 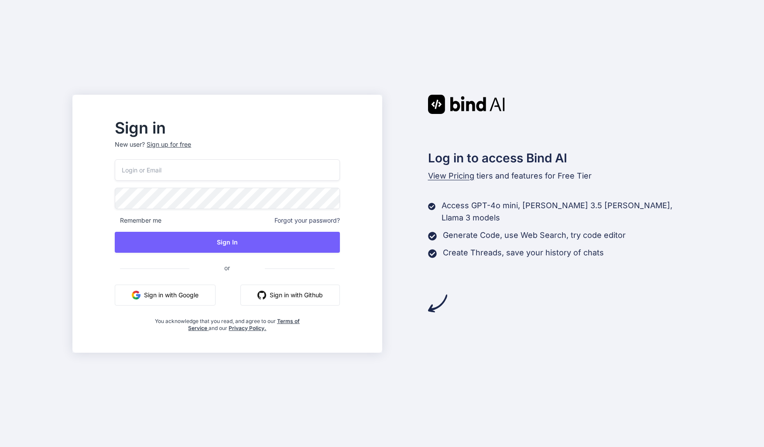 I want to click on p: tiers and features for Free Tier, so click(x=560, y=176).